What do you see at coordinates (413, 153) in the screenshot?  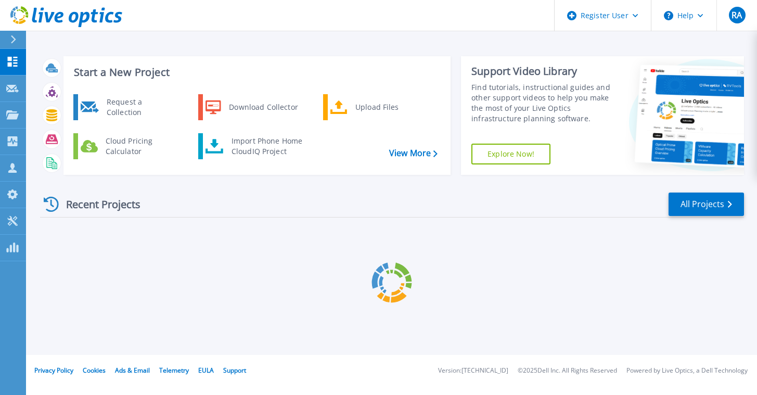 I see `a: View More` at bounding box center [413, 153].